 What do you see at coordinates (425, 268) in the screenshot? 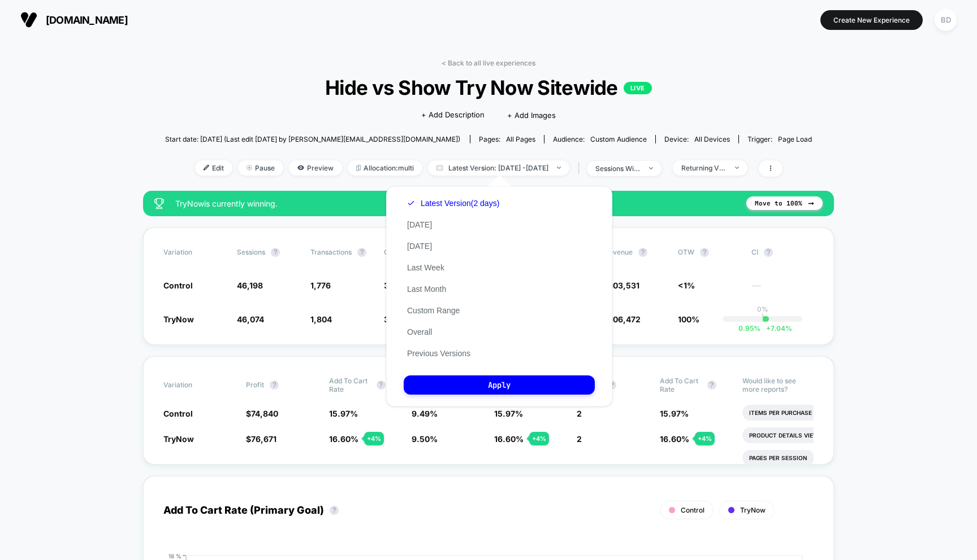
I see `button: Last Week` at bounding box center [425, 268].